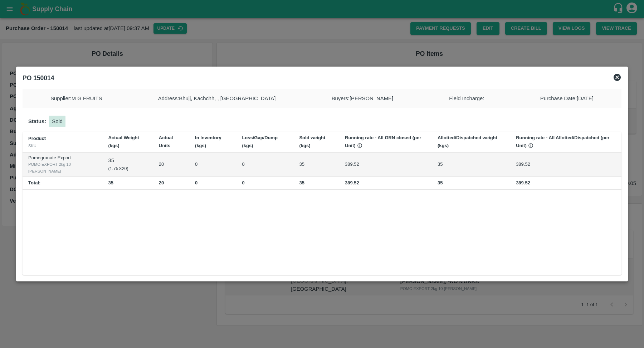 This screenshot has height=348, width=644. I want to click on b: Running rate - All GRN closed (per Unit), so click(383, 141).